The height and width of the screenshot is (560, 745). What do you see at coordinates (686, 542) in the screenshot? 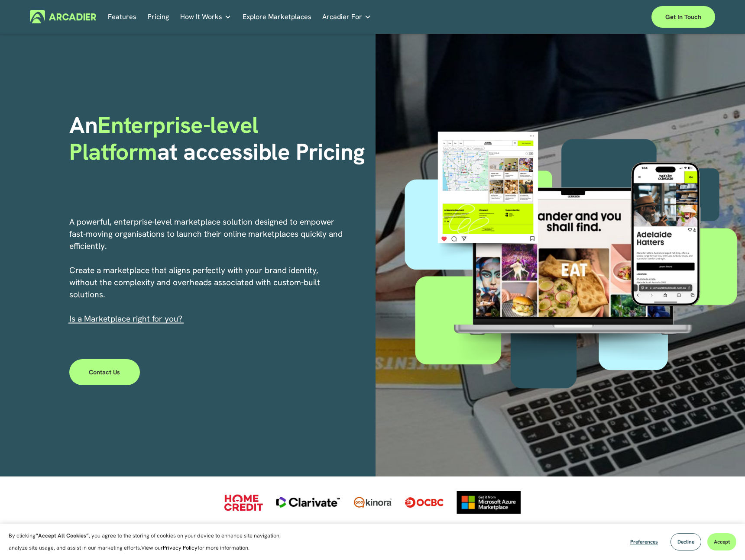
I see `span: Decline` at bounding box center [686, 542].